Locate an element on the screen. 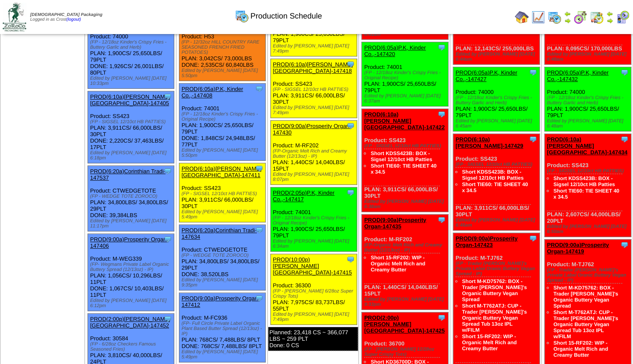 This screenshot has height=364, width=633. div: (FP- Full Circle Private Label Organic Plant Based Butter Spread (12/13oz) - IP) is located at coordinates (224, 329).